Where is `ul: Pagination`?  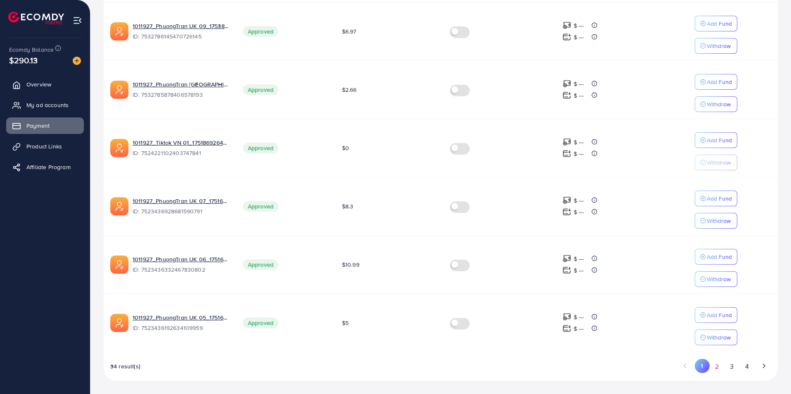 ul: Pagination is located at coordinates (725, 366).